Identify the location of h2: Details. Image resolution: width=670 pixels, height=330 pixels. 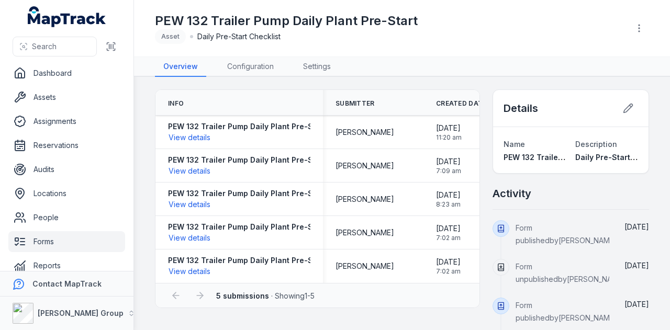
(521, 108).